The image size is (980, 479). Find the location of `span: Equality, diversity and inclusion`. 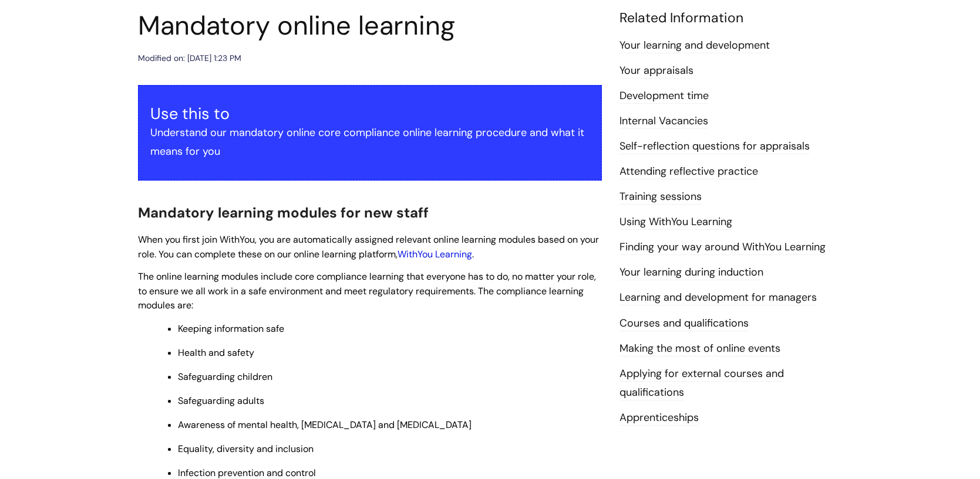

span: Equality, diversity and inclusion is located at coordinates (246, 449).